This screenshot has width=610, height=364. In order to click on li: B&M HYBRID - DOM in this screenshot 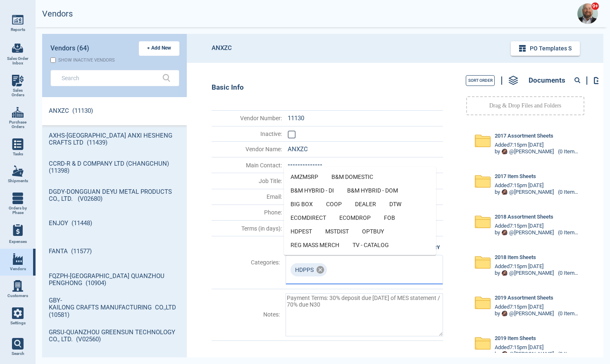, I will do `click(372, 190)`.